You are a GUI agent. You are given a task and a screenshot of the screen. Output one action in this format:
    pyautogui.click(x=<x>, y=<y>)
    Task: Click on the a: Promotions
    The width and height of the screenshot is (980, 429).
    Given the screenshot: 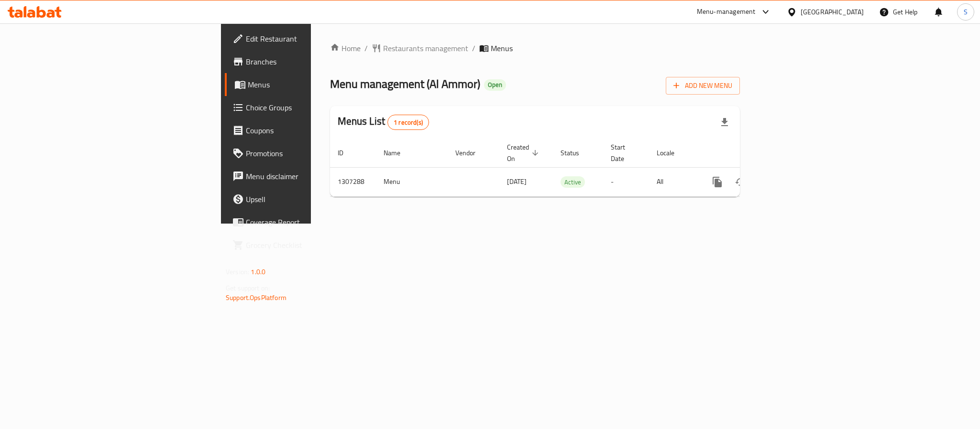 What is the action you would take?
    pyautogui.click(x=305, y=153)
    